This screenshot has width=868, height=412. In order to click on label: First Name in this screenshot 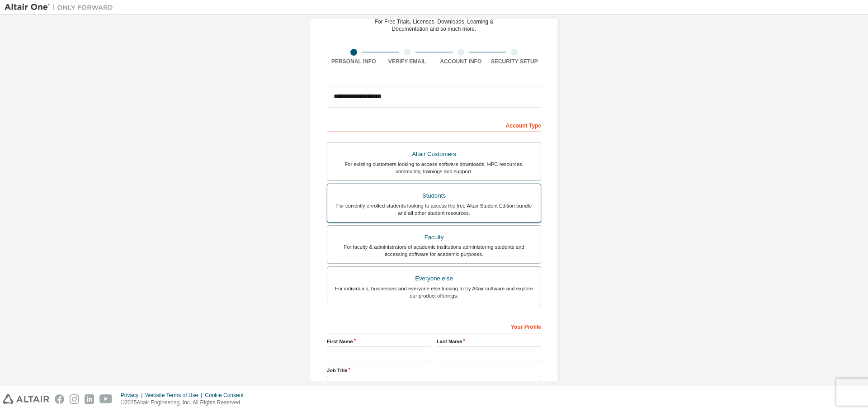, I will do `click(379, 342)`.